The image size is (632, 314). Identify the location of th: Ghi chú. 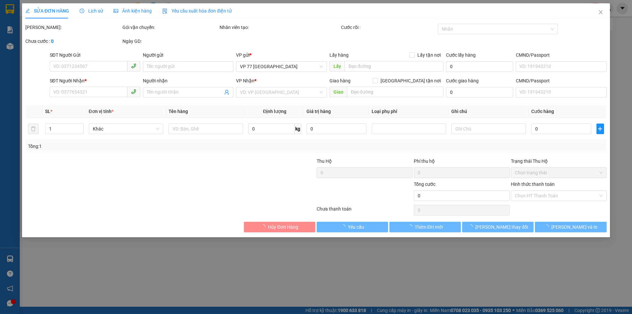
(489, 111).